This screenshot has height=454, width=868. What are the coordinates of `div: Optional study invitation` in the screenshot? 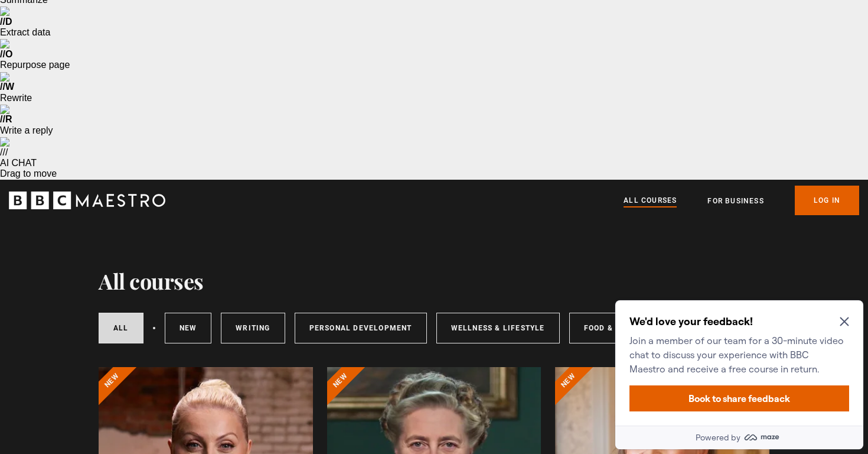 It's located at (129, 79).